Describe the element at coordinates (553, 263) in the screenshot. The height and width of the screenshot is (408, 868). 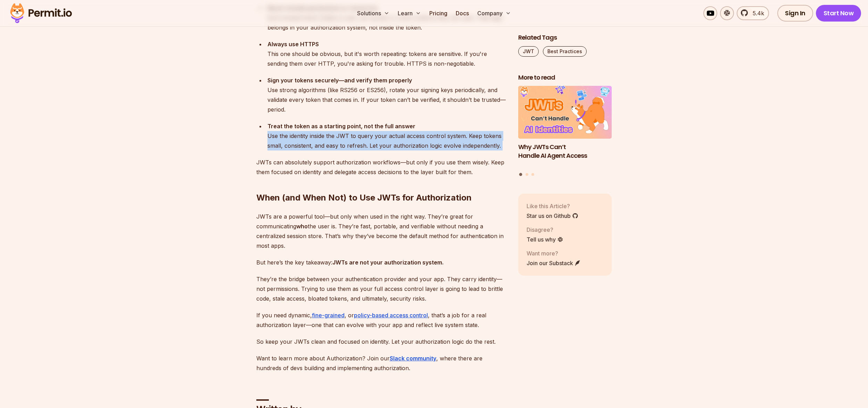
I see `a: Join our Substack` at that location.